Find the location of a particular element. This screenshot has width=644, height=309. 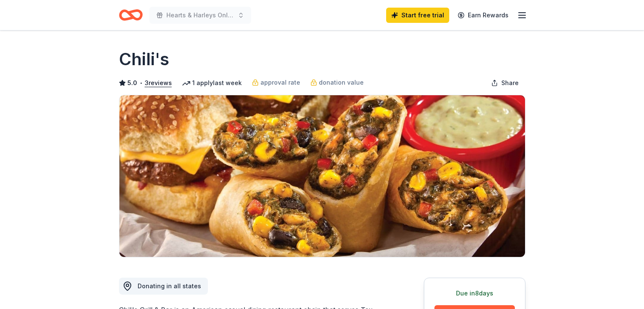

span: 5.0 is located at coordinates (132, 83).